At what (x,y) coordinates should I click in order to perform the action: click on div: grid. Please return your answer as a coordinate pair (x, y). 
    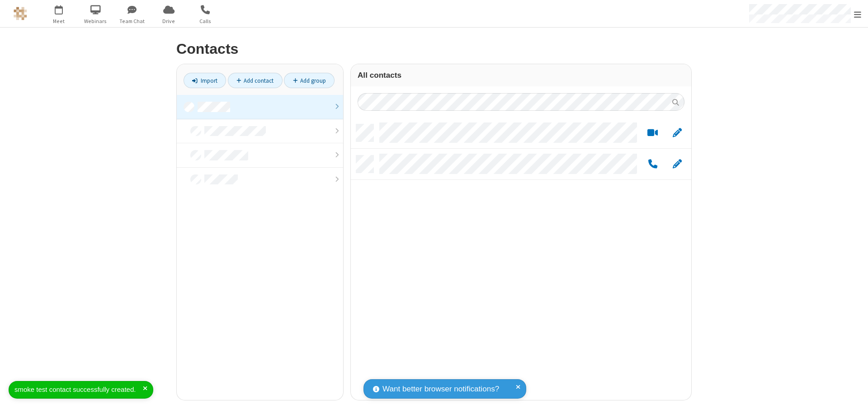
    Looking at the image, I should click on (521, 258).